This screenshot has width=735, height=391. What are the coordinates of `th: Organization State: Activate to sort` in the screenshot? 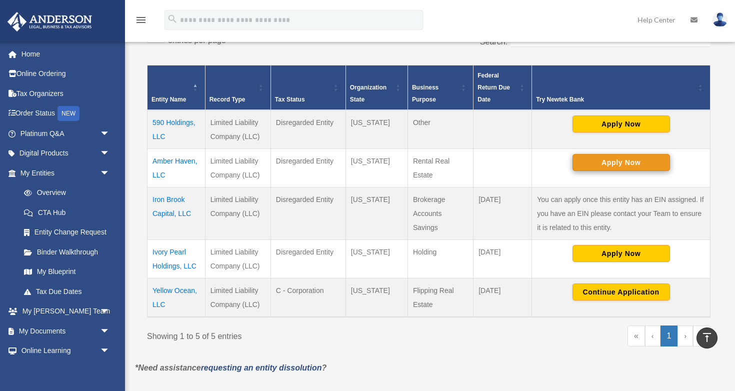 It's located at (376, 87).